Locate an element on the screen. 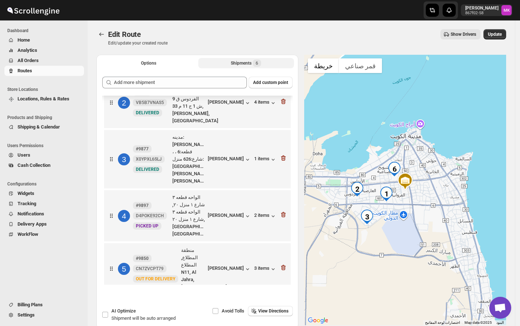 Image resolution: width=520 pixels, height=326 pixels. div: 4 is located at coordinates (124, 216).